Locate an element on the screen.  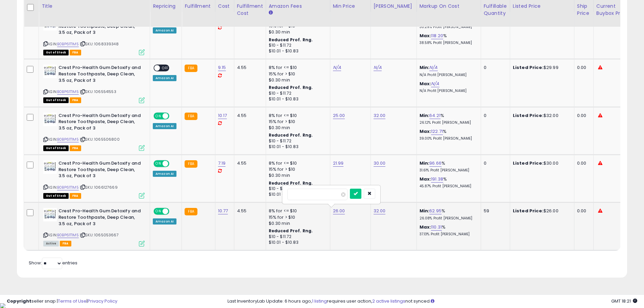
div: Fulfillable Quantity is located at coordinates (495, 10).